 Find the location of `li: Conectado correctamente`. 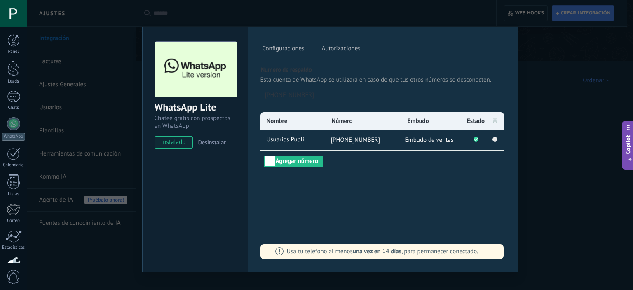

li: Conectado correctamente is located at coordinates (476, 140).